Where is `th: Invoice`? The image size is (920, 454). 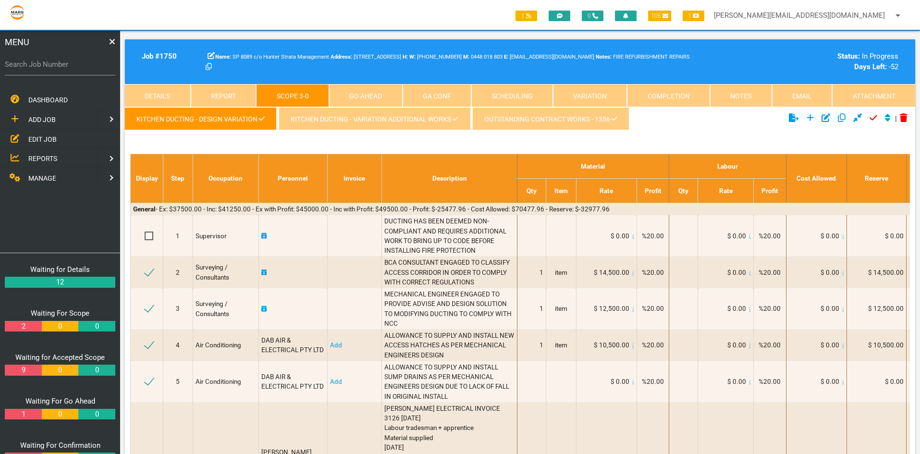
th: Invoice is located at coordinates (354, 178).